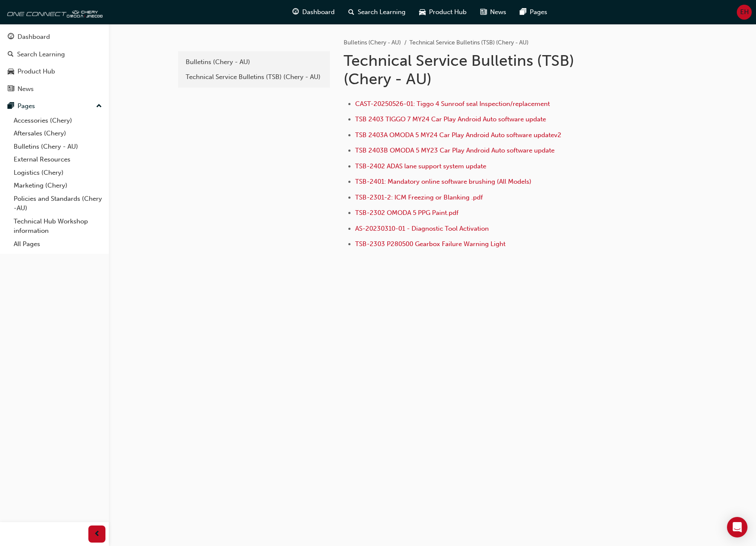  I want to click on button: DashboardSearch LearningProduct HubNews, so click(54, 63).